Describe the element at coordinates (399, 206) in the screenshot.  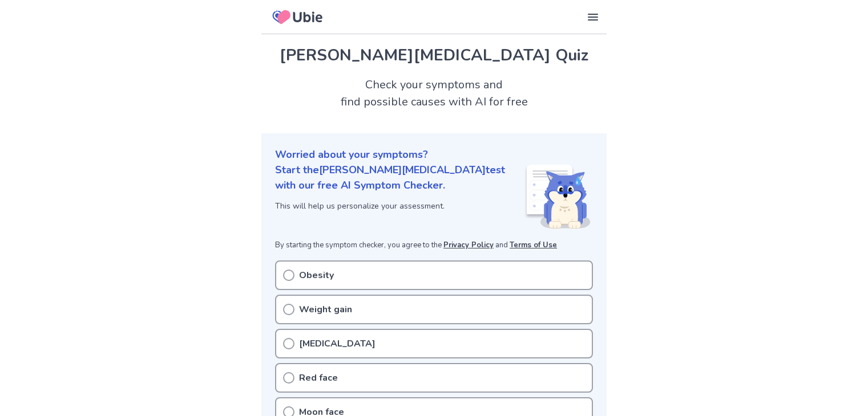
I see `p: This will help us personalize your assessment.` at that location.